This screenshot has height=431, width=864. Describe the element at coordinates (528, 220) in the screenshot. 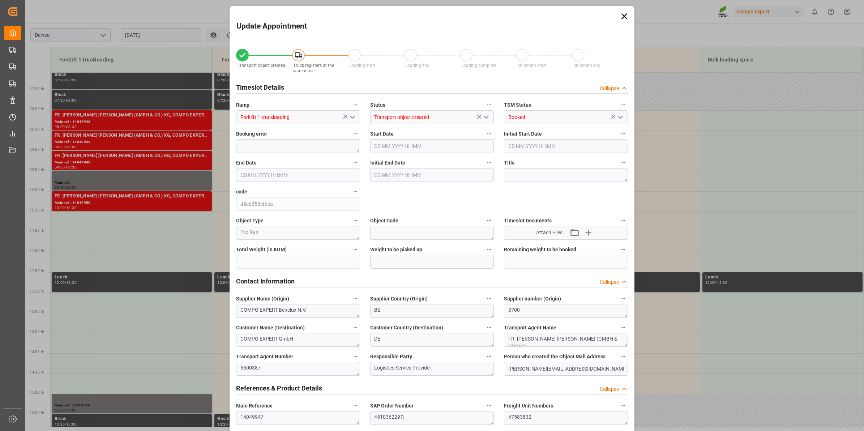

I see `span: Timeslot Documents` at that location.